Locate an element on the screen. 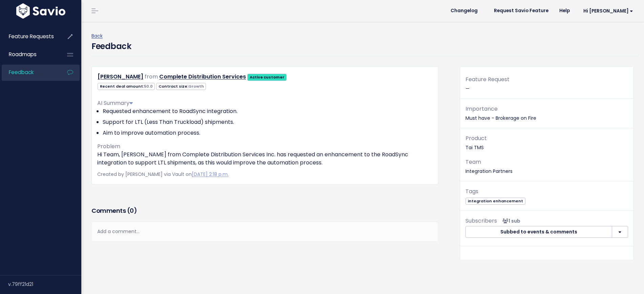  div: Add a comment... is located at coordinates (265, 231).